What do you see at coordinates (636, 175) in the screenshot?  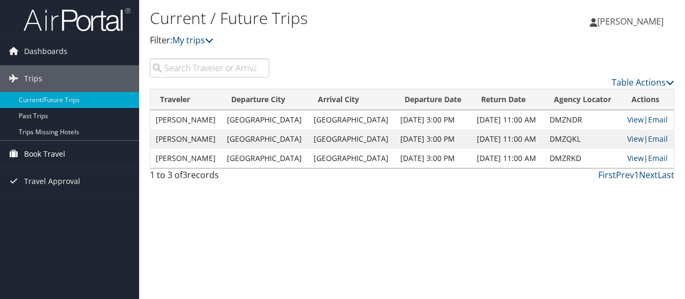 I see `a: 1` at bounding box center [636, 175].